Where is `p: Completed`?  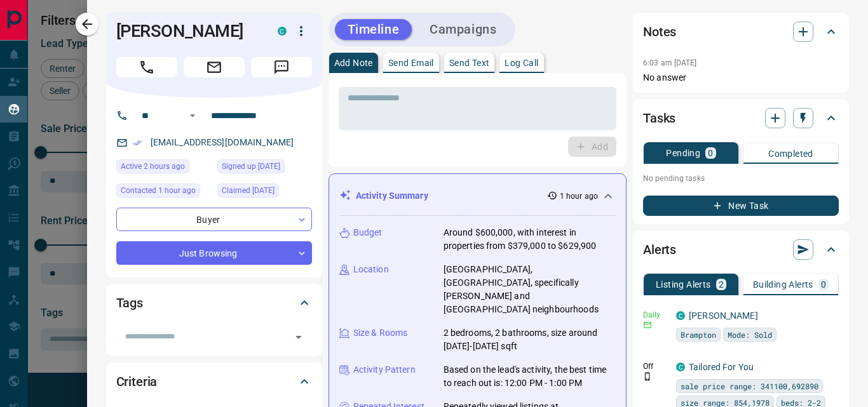
p: Completed is located at coordinates (791, 154).